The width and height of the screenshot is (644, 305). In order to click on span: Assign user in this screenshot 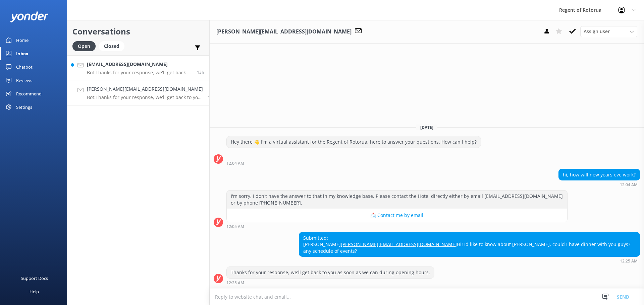, I will do `click(596, 31)`.